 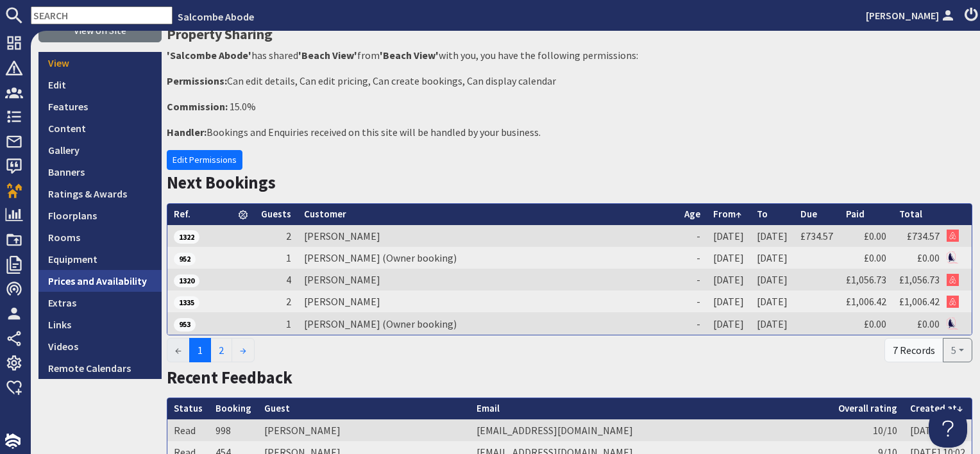 I want to click on a: 1320, so click(x=186, y=280).